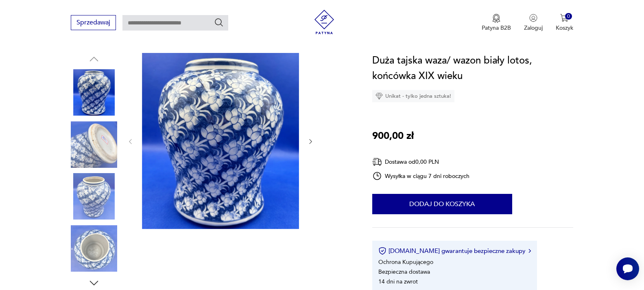 This screenshot has width=644, height=290. Describe the element at coordinates (93, 23) in the screenshot. I see `a: Sprzedawaj` at that location.